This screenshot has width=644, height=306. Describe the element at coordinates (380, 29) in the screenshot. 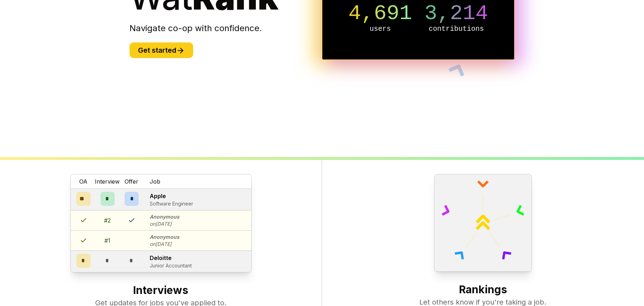

I see `p: users` at that location.